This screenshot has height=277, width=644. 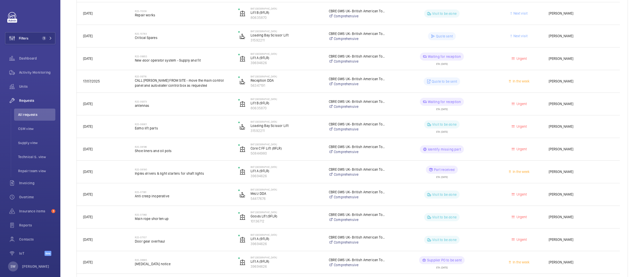 What do you see at coordinates (286, 148) in the screenshot?
I see `p: Core C FF Lift (8FLR)` at bounding box center [286, 148].